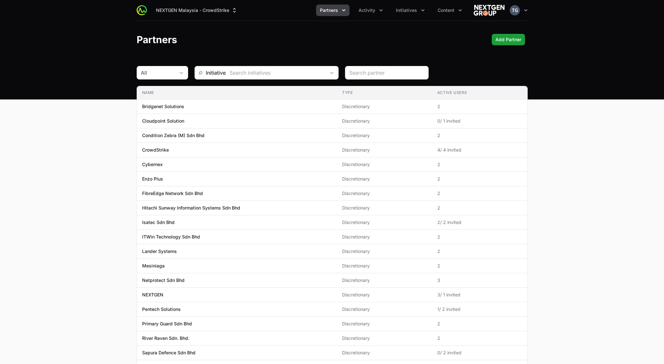 This screenshot has width=664, height=364. What do you see at coordinates (385, 93) in the screenshot?
I see `th: Type` at bounding box center [385, 93].